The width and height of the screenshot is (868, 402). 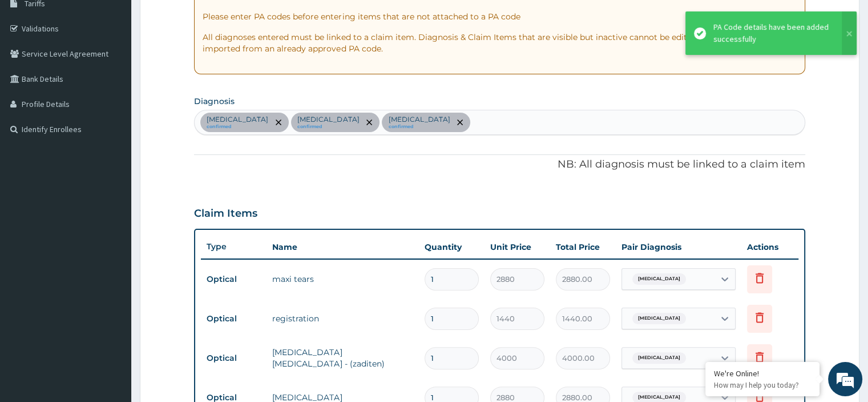 What do you see at coordinates (499, 164) in the screenshot?
I see `p: NB: All diagnosis must be linked to a claim item` at bounding box center [499, 164].